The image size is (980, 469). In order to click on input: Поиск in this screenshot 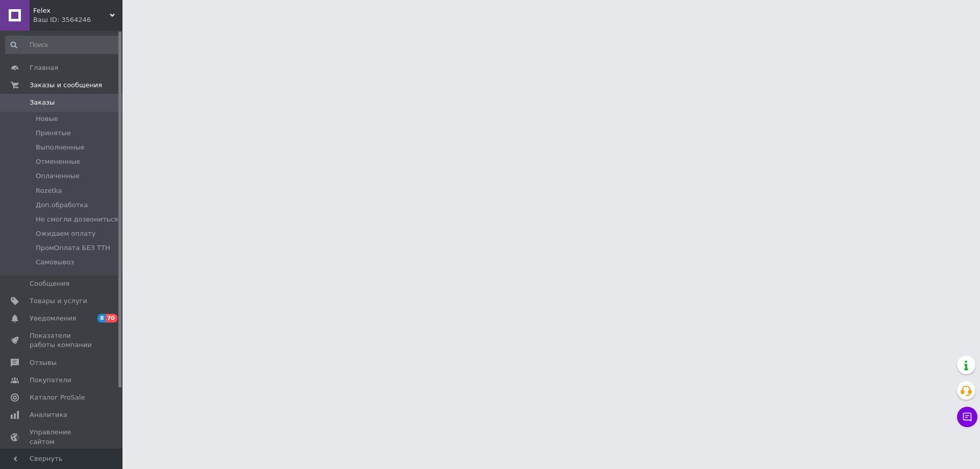, I will do `click(63, 45)`.